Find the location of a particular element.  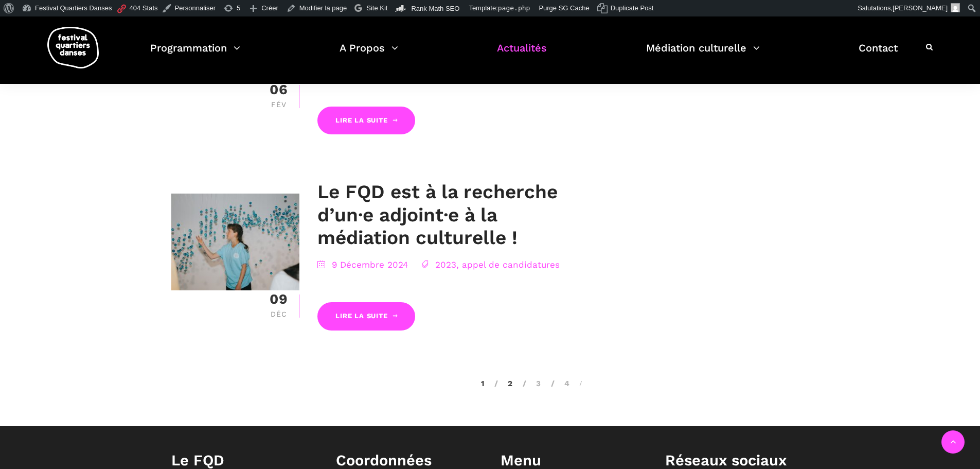

img: FQD_VisiteDansee-9_resized-min is located at coordinates (236, 242).